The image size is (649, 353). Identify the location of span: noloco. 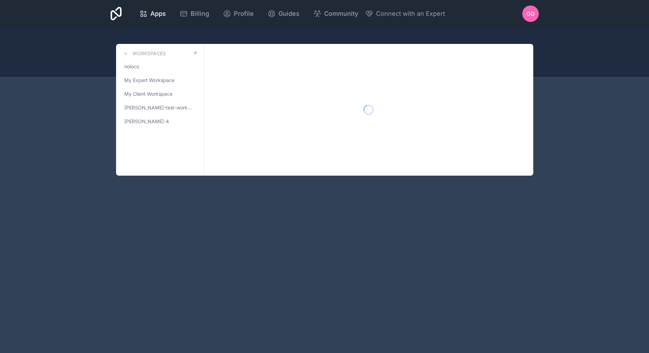
(131, 67).